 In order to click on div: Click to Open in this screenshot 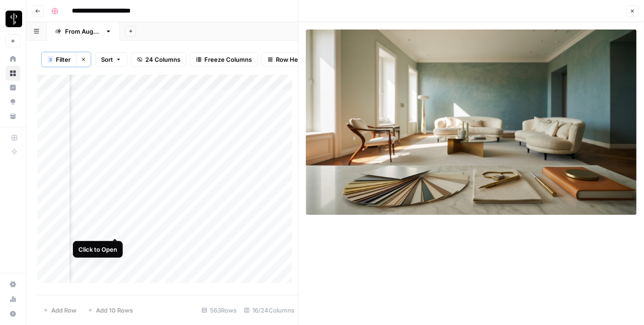, I will do `click(98, 250)`.